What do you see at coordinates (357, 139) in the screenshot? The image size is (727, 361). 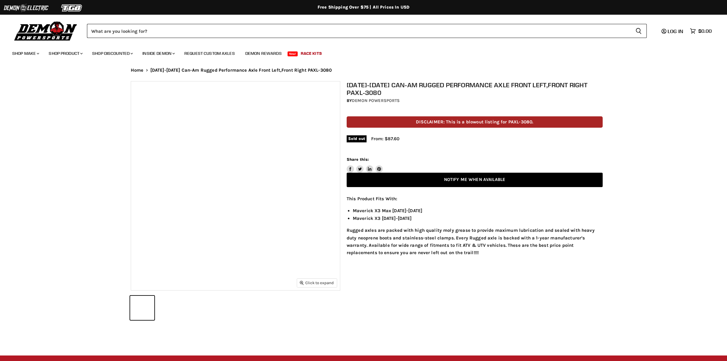 I see `span: Sold out` at bounding box center [357, 139].